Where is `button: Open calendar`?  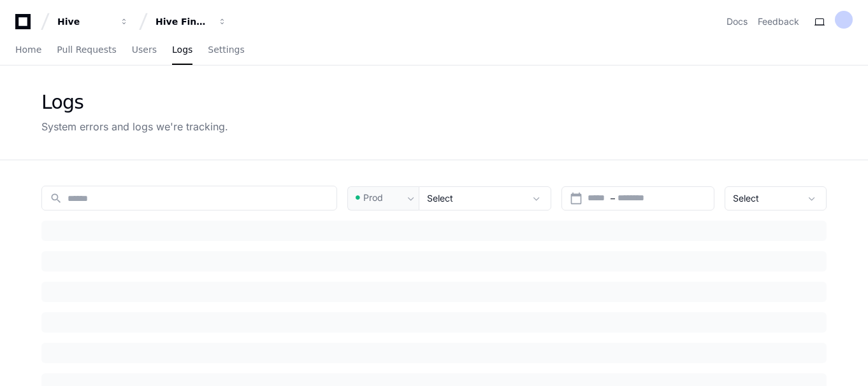
button: Open calendar is located at coordinates (576, 199).